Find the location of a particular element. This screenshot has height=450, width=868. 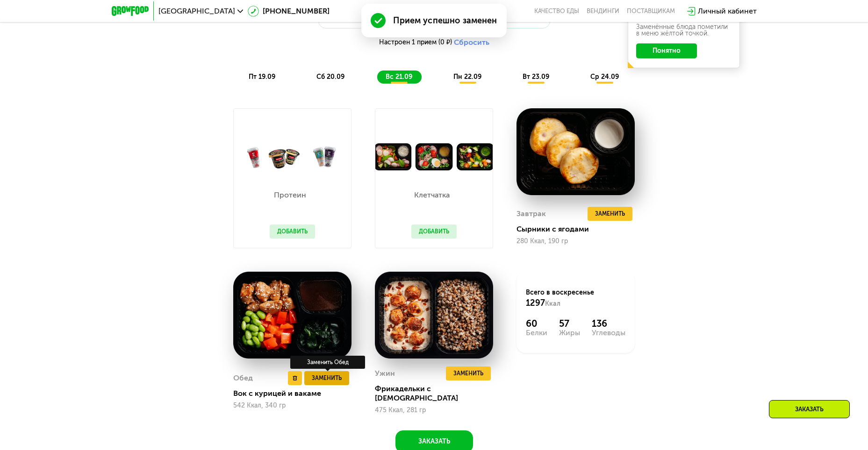

span: Ккал is located at coordinates (553, 303).